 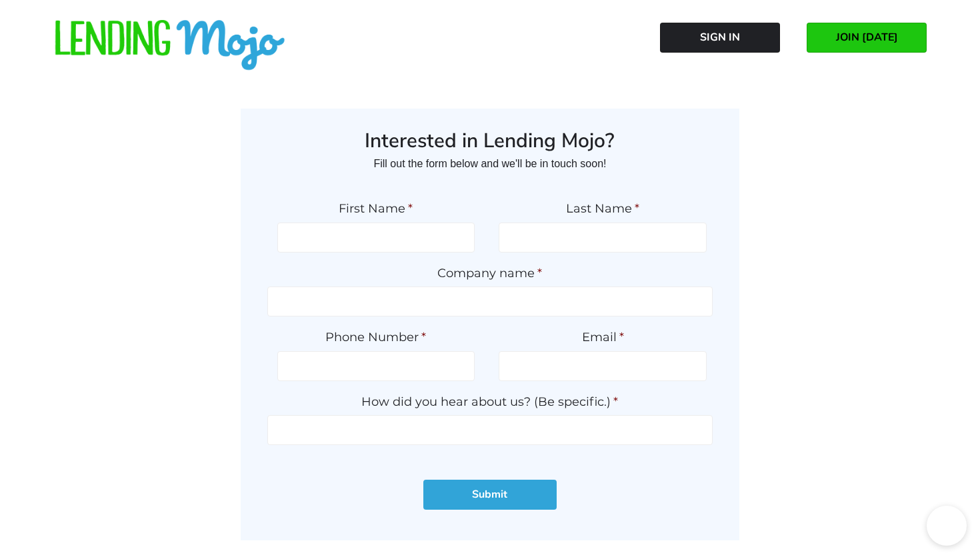 What do you see at coordinates (490, 402) in the screenshot?
I see `label: How did you hear about us? (Be specific.)` at bounding box center [490, 402].